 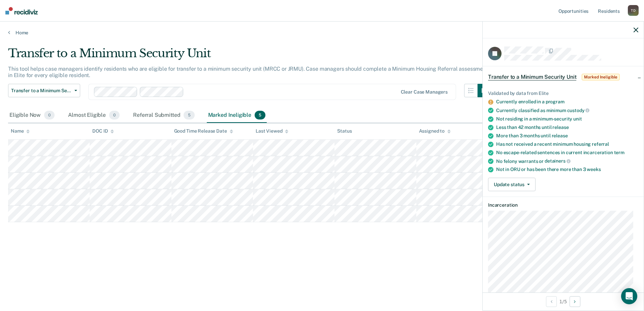 I want to click on span: detainers, so click(x=558, y=161).